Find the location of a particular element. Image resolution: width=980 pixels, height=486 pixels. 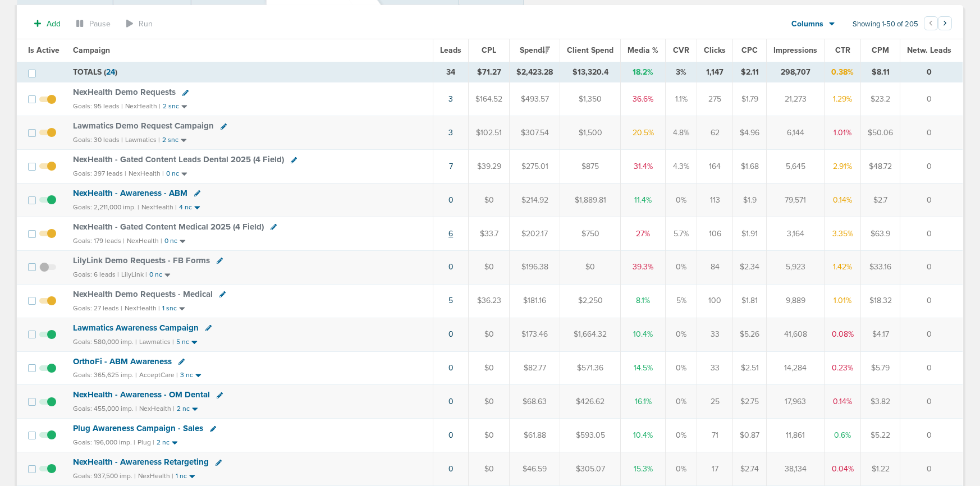

small: Goals: 397 leads | is located at coordinates (100, 173).